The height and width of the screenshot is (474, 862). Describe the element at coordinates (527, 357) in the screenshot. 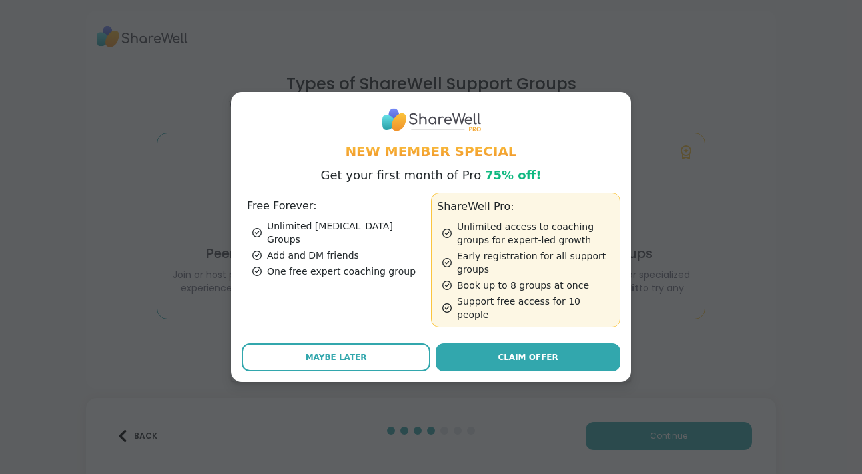

I see `span: Claim Offer` at that location.